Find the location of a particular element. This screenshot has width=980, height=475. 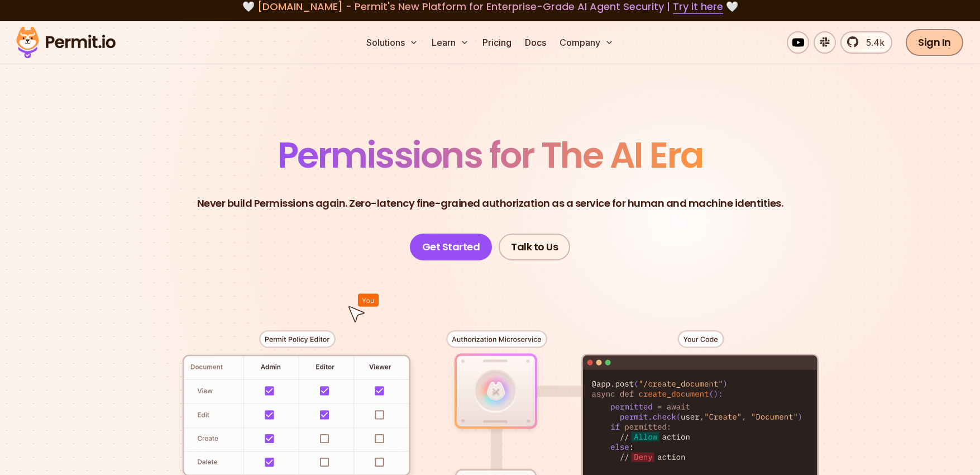

button: Learn is located at coordinates (450, 43).